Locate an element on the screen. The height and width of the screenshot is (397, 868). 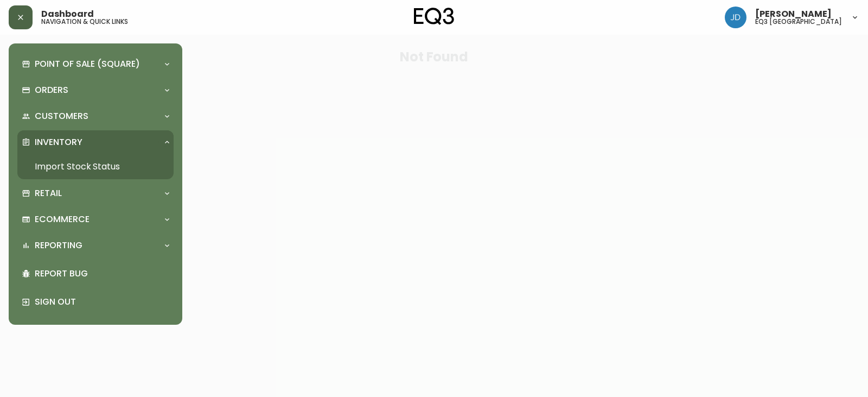
div: Orders is located at coordinates (96, 90).